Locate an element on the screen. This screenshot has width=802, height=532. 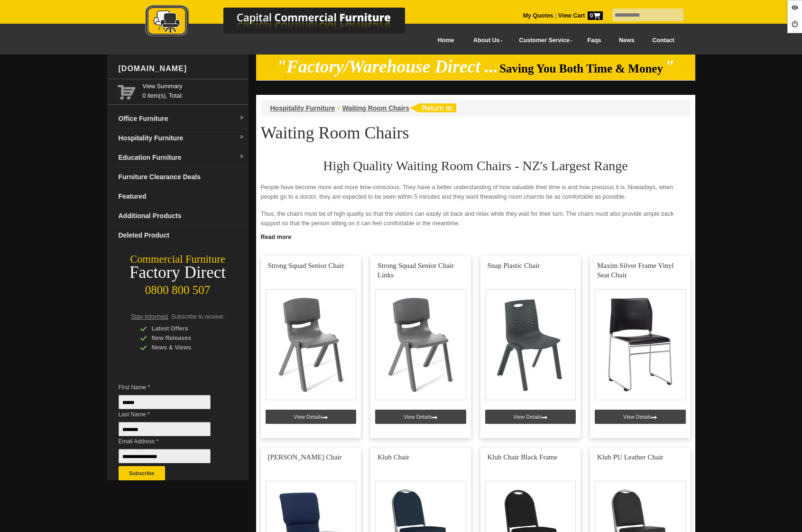
img: return to is located at coordinates (432, 107).